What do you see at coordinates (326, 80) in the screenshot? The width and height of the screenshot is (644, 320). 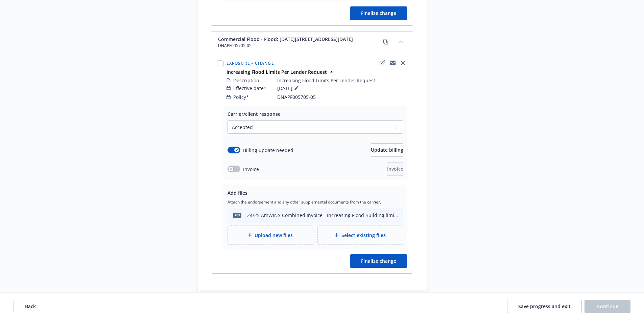 I see `span: Increasing Flood Limits Per Lender Request` at bounding box center [326, 80].